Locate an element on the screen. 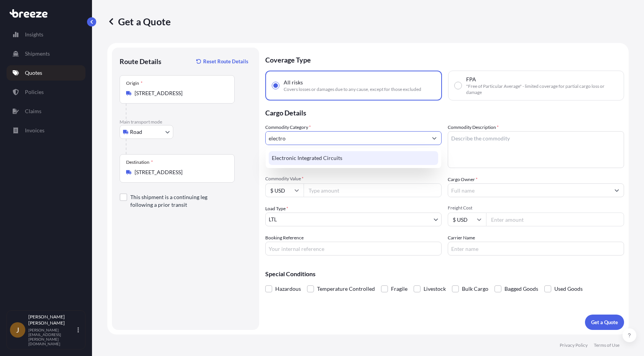 The image size is (644, 356). input: Origin is located at coordinates (180, 93).